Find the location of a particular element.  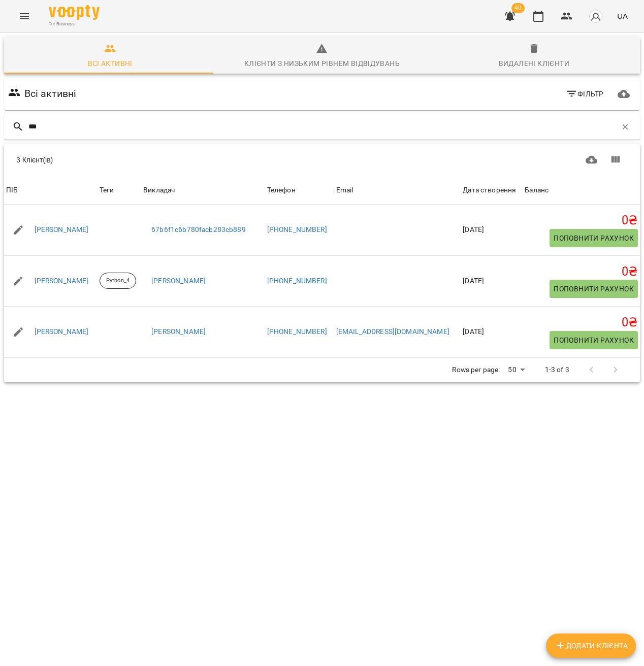

div: ПІБ is located at coordinates (12, 191).